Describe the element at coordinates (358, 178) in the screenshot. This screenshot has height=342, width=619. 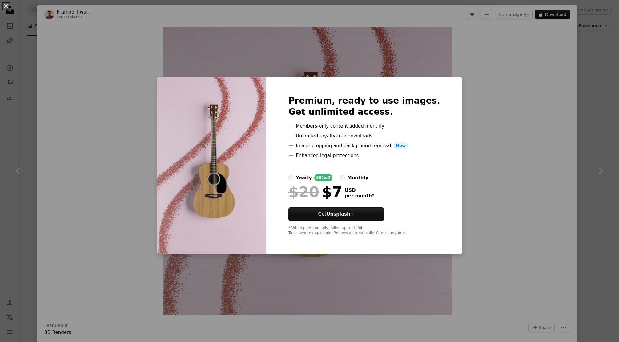
I see `div: monthly` at that location.